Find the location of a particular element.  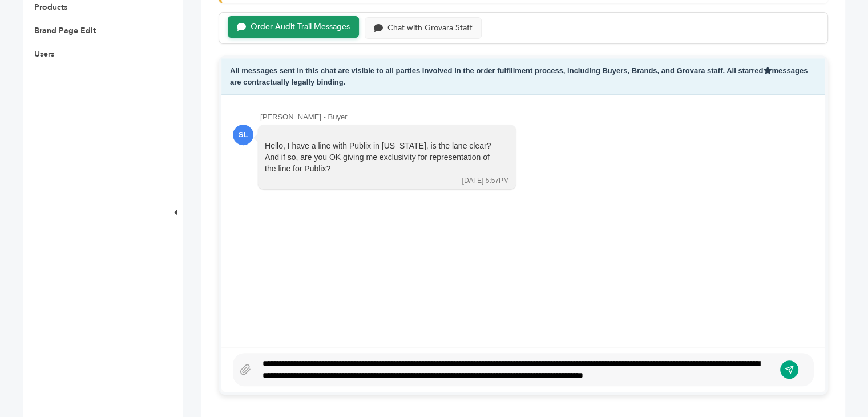

div: All messages sent in this chat are visible to all parties involved in the order fulfillment proce... is located at coordinates (524, 77).